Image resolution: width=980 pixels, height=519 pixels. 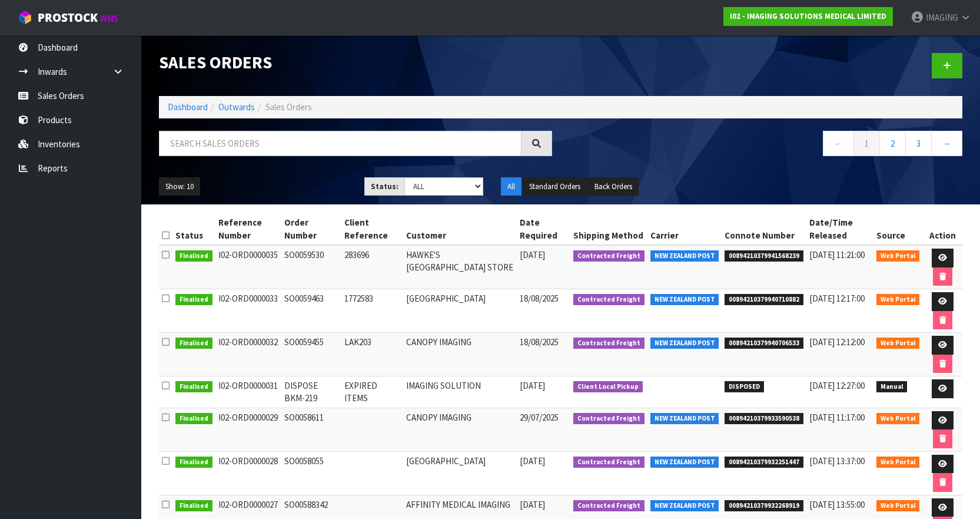 What do you see at coordinates (764, 343) in the screenshot?
I see `span: 00894210379940706533` at bounding box center [764, 343].